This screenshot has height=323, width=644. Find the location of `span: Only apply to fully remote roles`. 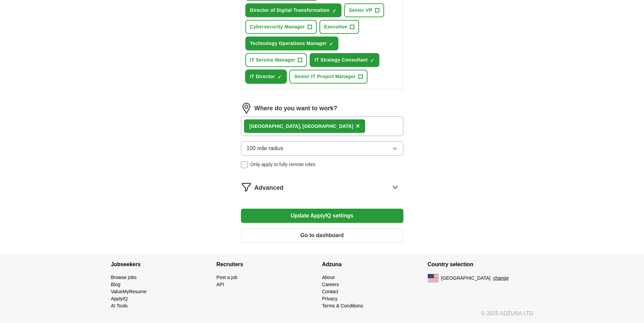

span: Only apply to fully remote roles is located at coordinates (283, 164).